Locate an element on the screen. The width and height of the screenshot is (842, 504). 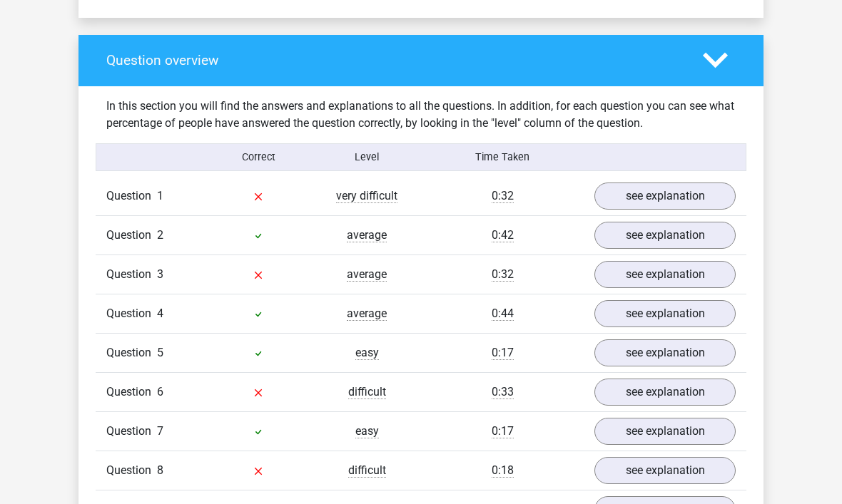
div: In this section you will find the answers and explanations to all the questions. In addition, for... is located at coordinates (421, 115).